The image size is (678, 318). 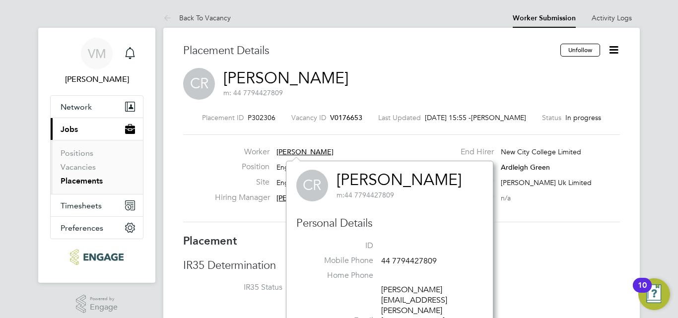 I want to click on h3: Personal Details, so click(x=389, y=223).